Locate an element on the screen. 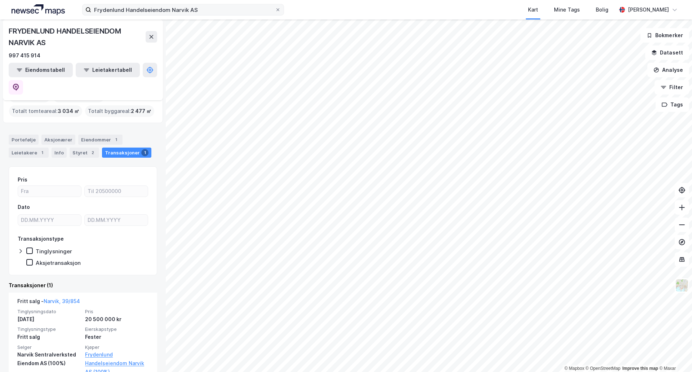 The width and height of the screenshot is (692, 372). span: 3 034 ㎡ is located at coordinates (68, 111).